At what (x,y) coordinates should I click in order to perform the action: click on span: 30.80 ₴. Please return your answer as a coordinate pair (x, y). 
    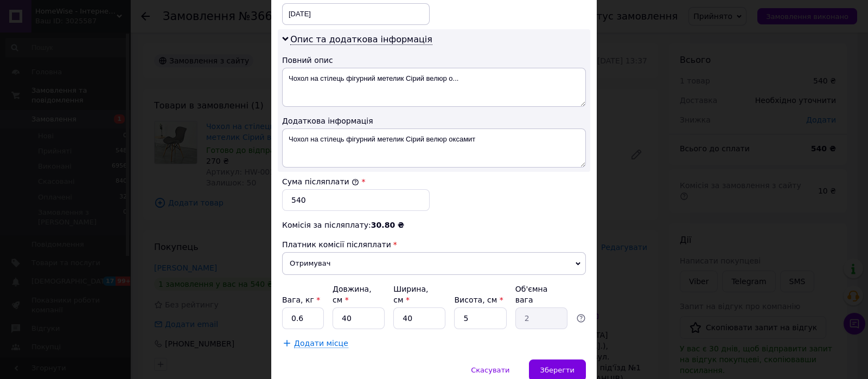
    Looking at the image, I should click on (388, 225).